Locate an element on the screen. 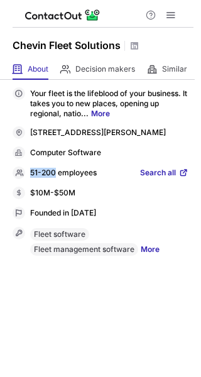 The image size is (201, 377). img: ContactOut v5.3.10 is located at coordinates (63, 15).